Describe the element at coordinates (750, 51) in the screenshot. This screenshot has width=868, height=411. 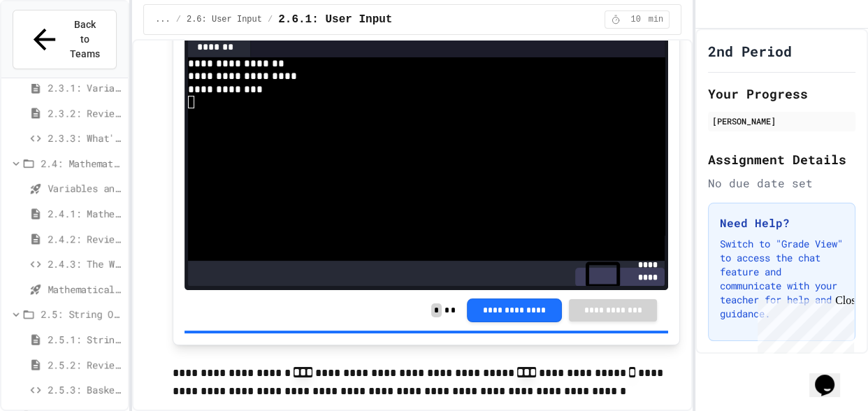
I see `h1: 2nd Period` at that location.